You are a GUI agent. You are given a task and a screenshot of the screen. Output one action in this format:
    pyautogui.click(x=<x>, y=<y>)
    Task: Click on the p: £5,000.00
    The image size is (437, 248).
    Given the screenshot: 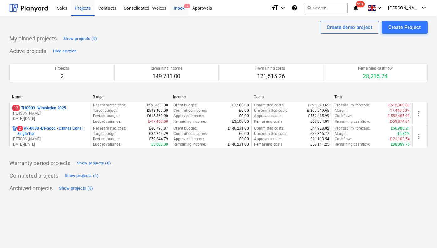 What is the action you would take?
    pyautogui.click(x=160, y=144)
    